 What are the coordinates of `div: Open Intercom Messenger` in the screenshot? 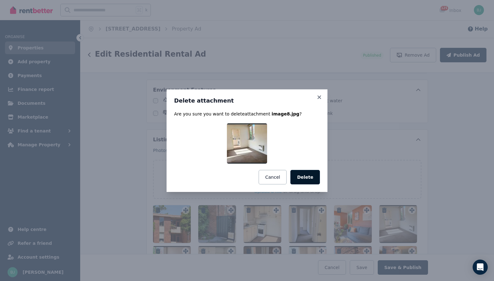 It's located at (480, 267).